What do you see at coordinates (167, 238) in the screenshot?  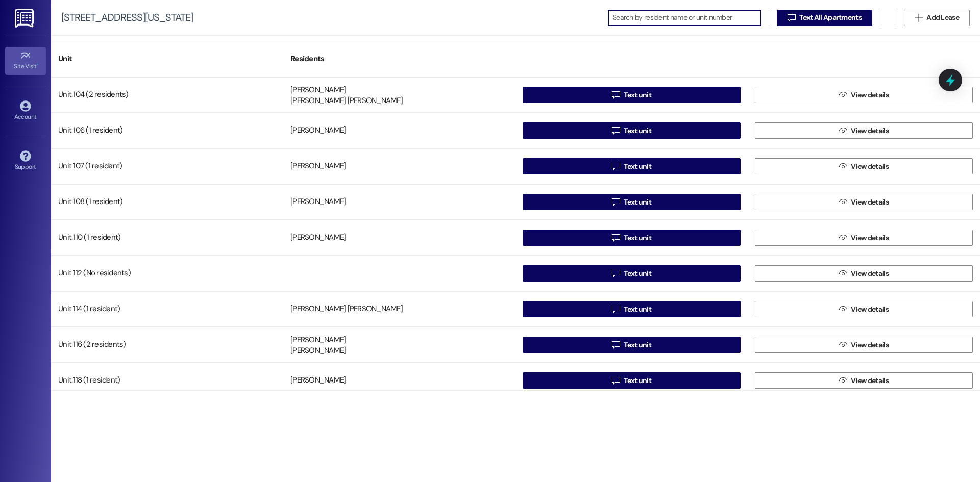 I see `div: Unit 110 (1 resident)` at bounding box center [167, 238].